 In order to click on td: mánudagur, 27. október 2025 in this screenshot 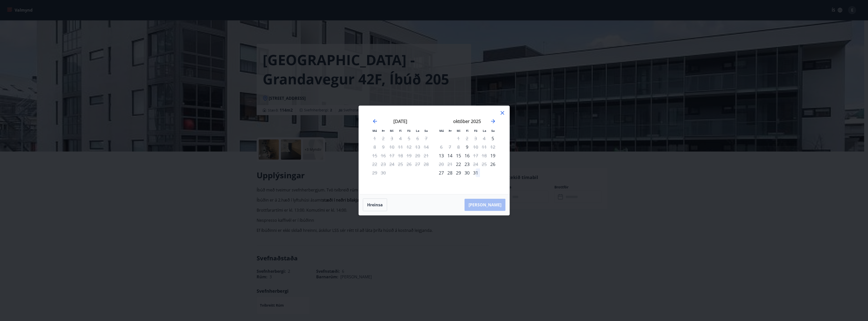, I will do `click(442, 173)`.